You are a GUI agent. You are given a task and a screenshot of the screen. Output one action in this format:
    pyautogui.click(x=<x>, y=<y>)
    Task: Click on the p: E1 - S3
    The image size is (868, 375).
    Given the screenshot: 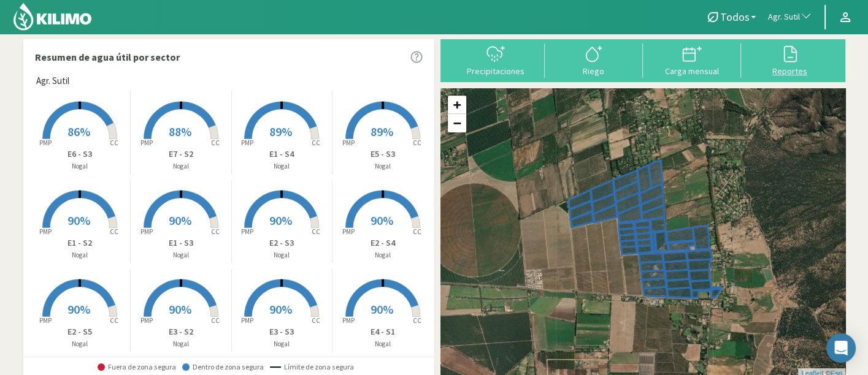 What is the action you would take?
    pyautogui.click(x=181, y=242)
    